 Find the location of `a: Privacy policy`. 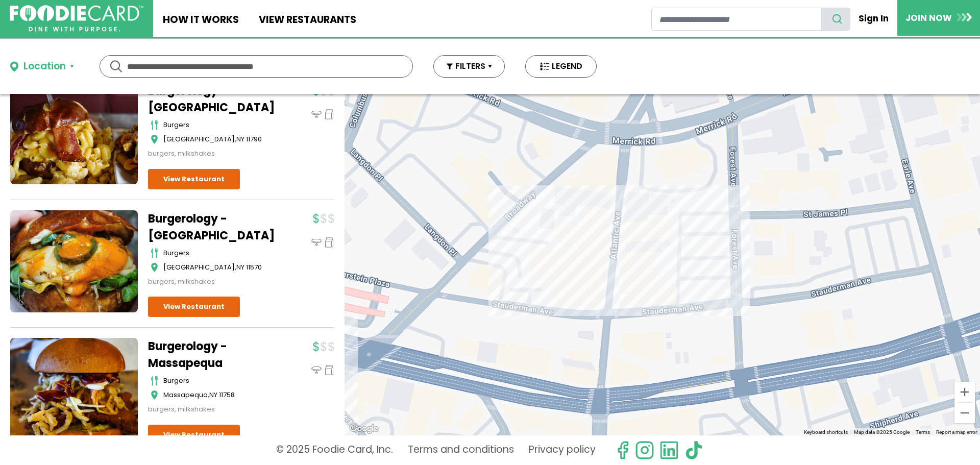

a: Privacy policy is located at coordinates (562, 450).